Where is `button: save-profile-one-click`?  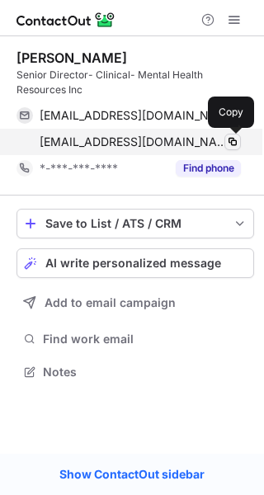 button: save-profile-one-click is located at coordinates (135, 224).